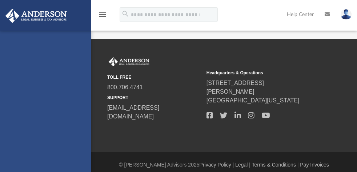  I want to click on a: menu, so click(102, 16).